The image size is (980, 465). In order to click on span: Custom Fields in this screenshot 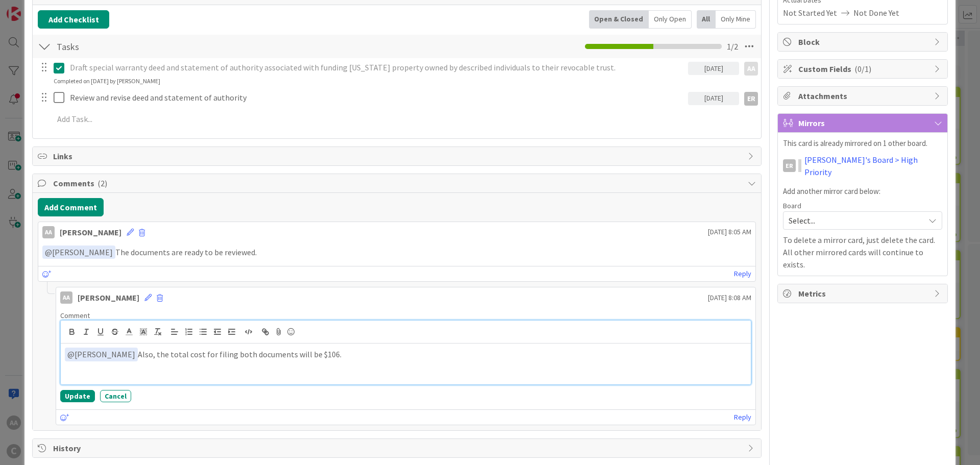, I will do `click(863, 69)`.